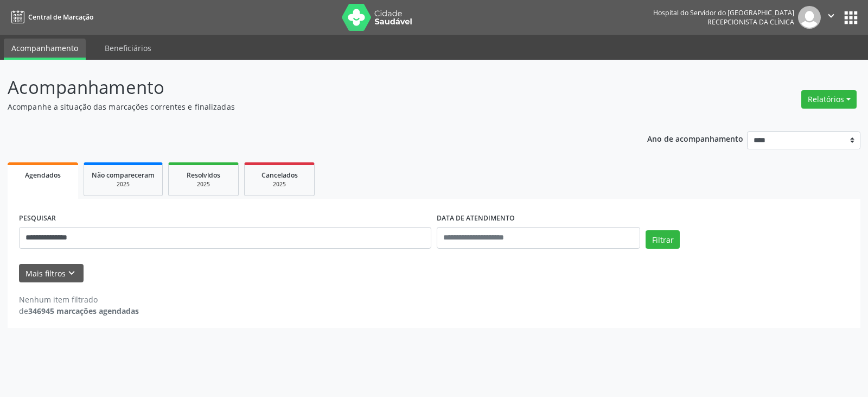  Describe the element at coordinates (695, 138) in the screenshot. I see `p: Ano de acompanhamento` at that location.